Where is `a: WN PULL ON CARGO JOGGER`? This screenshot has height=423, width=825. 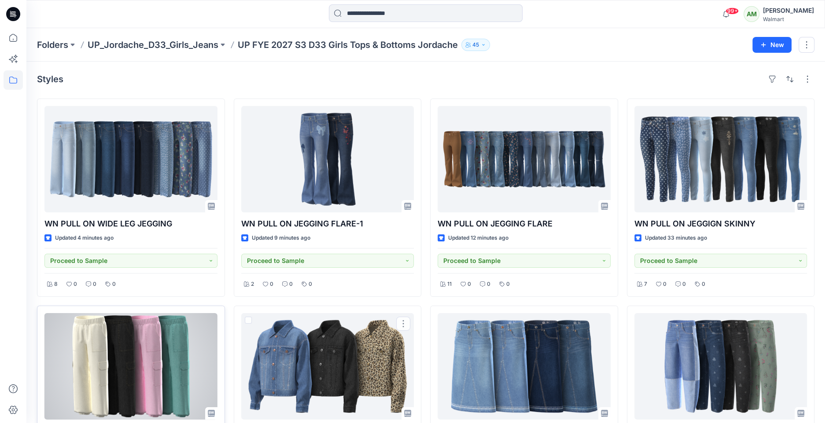
a: WN PULL ON CARGO JOGGER is located at coordinates (131, 367).